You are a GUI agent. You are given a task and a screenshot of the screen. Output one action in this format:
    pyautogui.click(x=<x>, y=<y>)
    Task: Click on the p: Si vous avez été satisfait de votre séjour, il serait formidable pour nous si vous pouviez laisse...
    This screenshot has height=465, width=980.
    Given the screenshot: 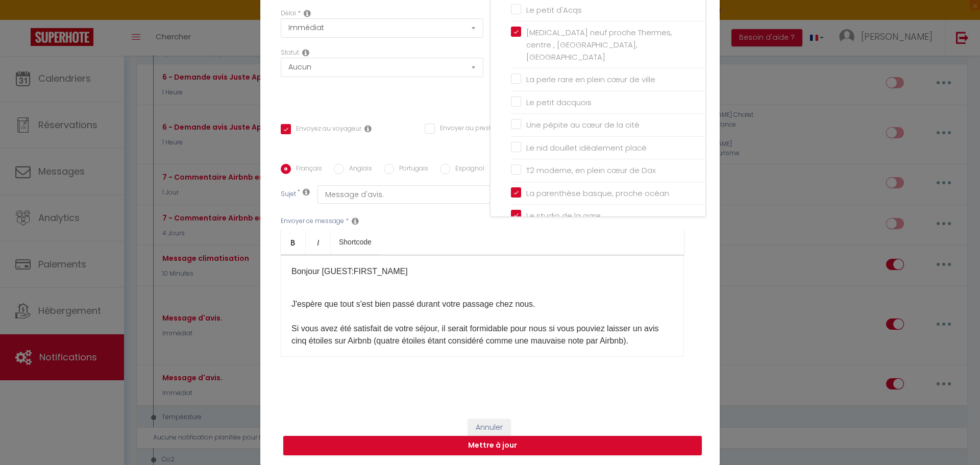 What is the action you would take?
    pyautogui.click(x=483, y=335)
    